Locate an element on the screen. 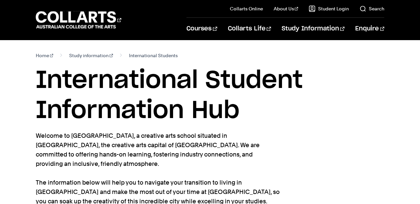 The width and height of the screenshot is (420, 204). a: Enquire is located at coordinates (369, 29).